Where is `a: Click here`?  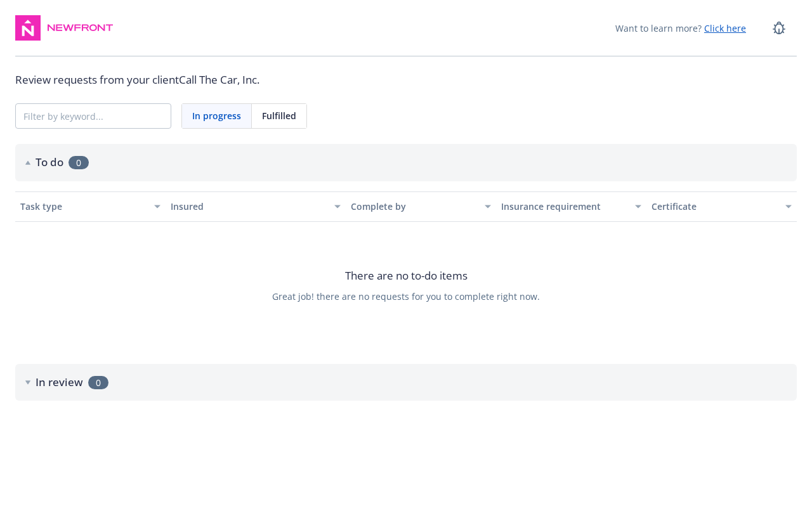 a: Click here is located at coordinates (725, 28).